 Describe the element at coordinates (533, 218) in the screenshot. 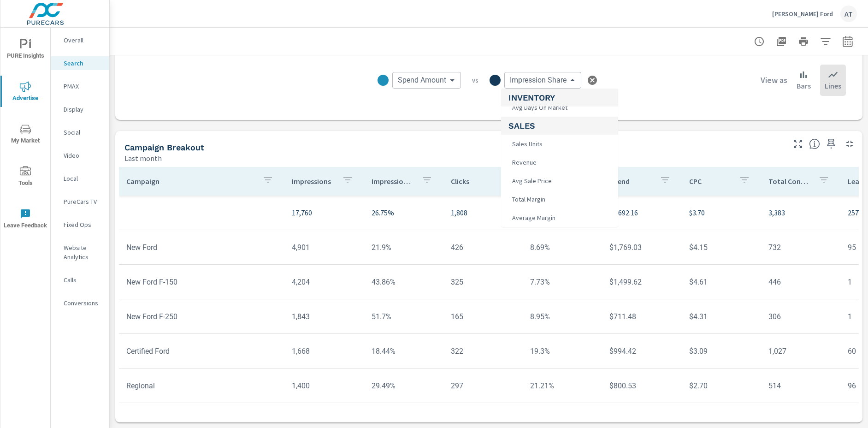

I see `span: Average Margin` at that location.